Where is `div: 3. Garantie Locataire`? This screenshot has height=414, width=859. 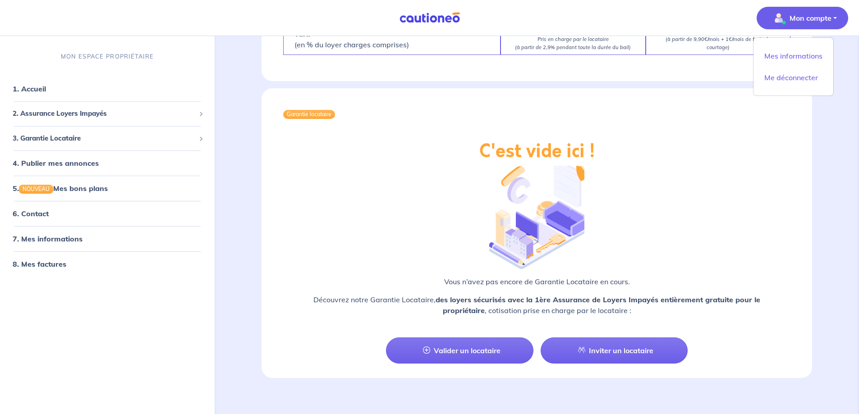 div: 3. Garantie Locataire is located at coordinates (107, 138).